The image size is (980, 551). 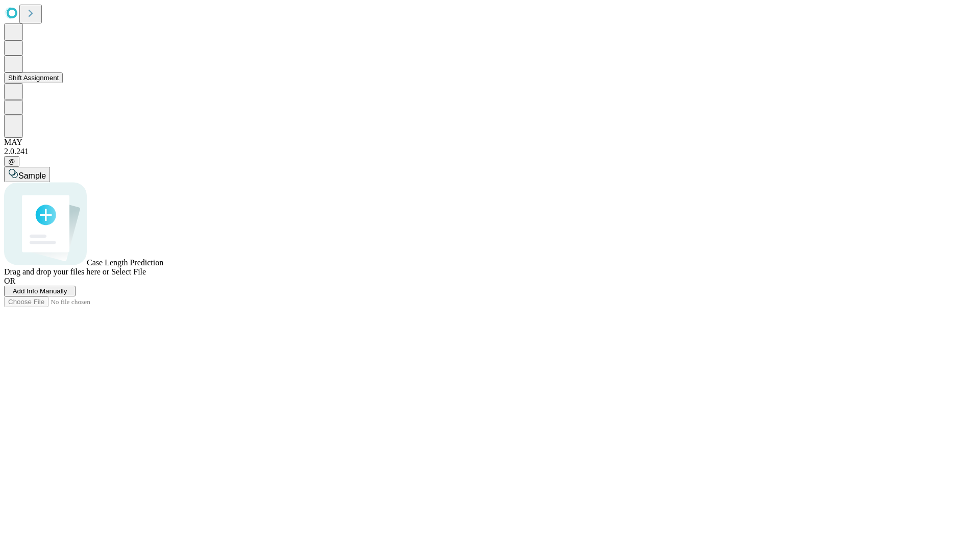 I want to click on button: Add Info Manually, so click(x=40, y=291).